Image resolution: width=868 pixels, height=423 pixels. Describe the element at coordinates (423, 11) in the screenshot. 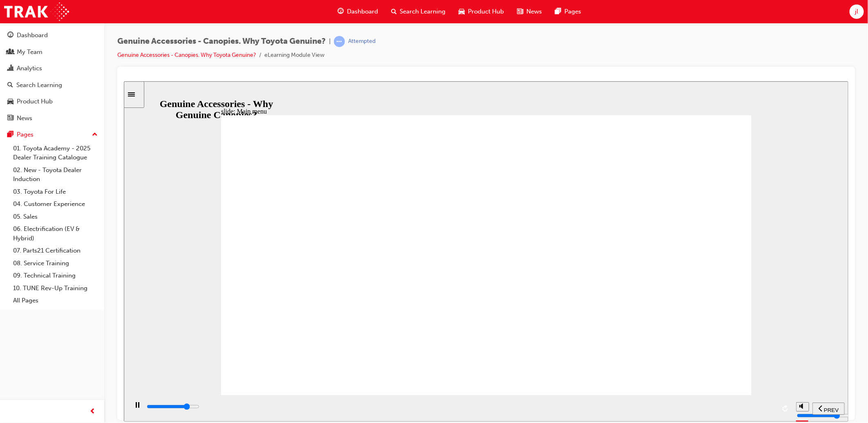

I see `span: Search Learning` at that location.